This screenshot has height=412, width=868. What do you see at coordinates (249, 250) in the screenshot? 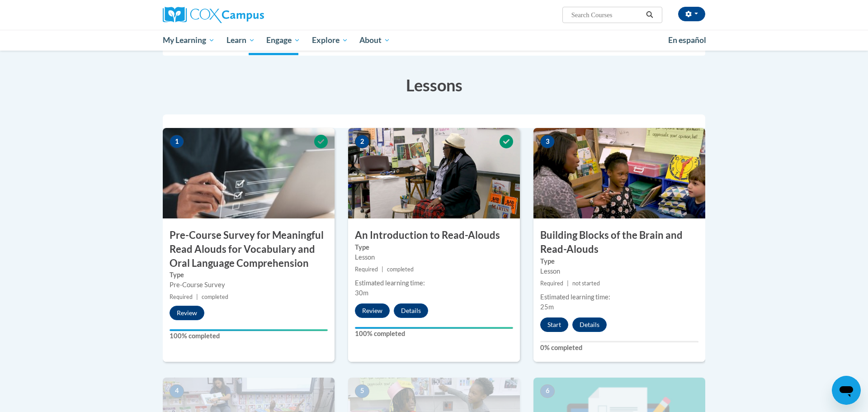
I see `h3: Pre-Course Survey for Meaningful Read Alouds for Vocabulary and Oral Language Comprehension` at bounding box center [249, 250].